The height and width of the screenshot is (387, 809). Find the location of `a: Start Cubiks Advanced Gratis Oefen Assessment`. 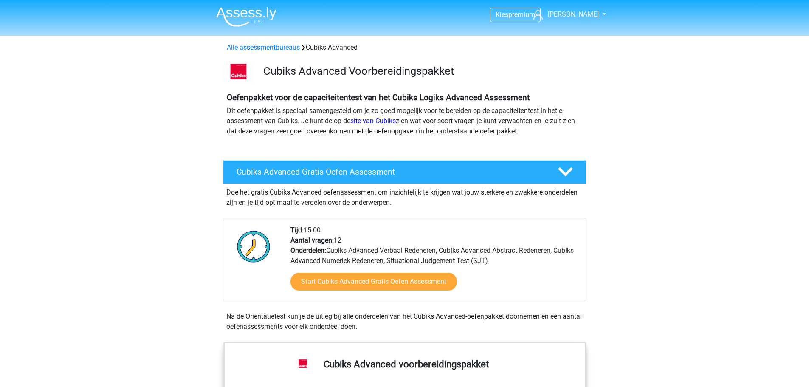

a: Start Cubiks Advanced Gratis Oefen Assessment is located at coordinates (374, 281).